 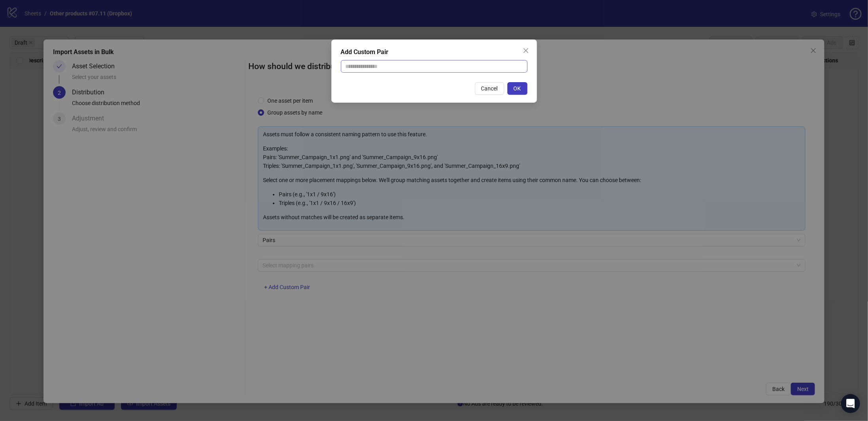 I want to click on div: Add Custom Pair, so click(x=434, y=52).